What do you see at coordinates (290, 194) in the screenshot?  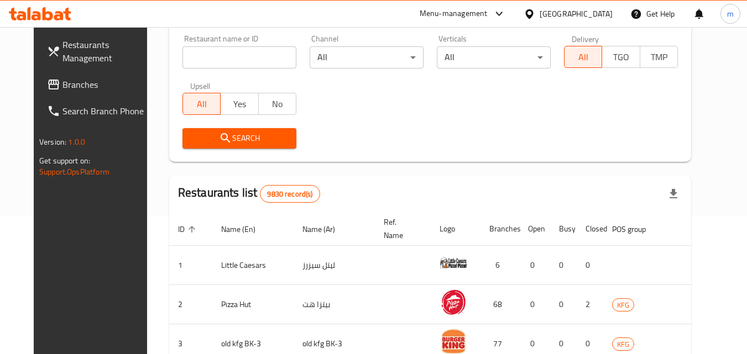 I see `span: 9830 record(s)` at bounding box center [290, 194].